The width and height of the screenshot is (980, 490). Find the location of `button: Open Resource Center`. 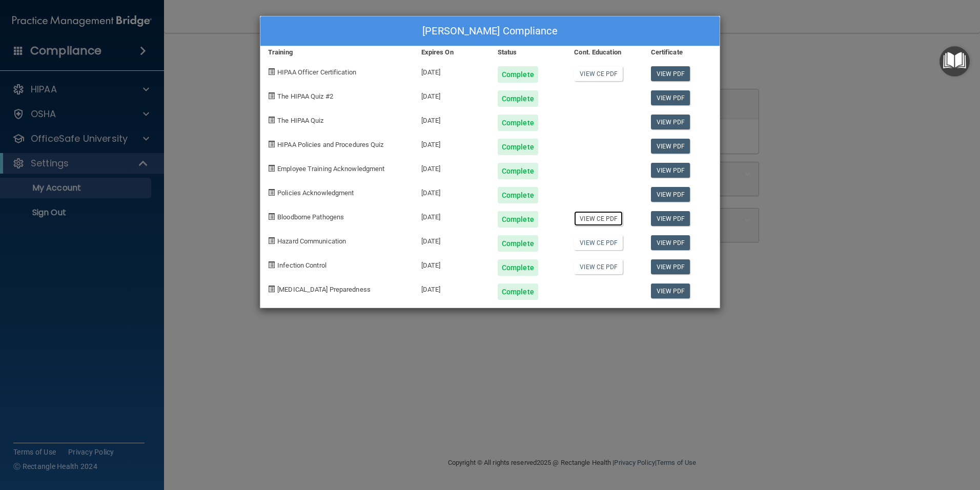

button: Open Resource Center is located at coordinates (955, 61).